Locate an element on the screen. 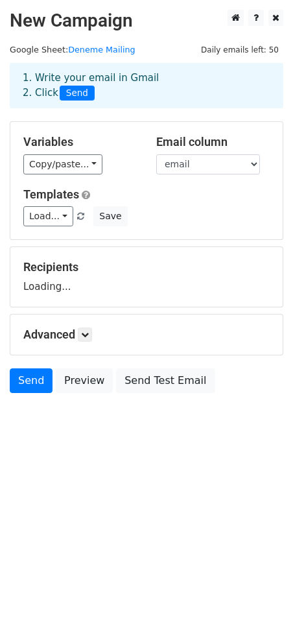 The image size is (293, 644). a: Daily emails left: 50 is located at coordinates (240, 49).